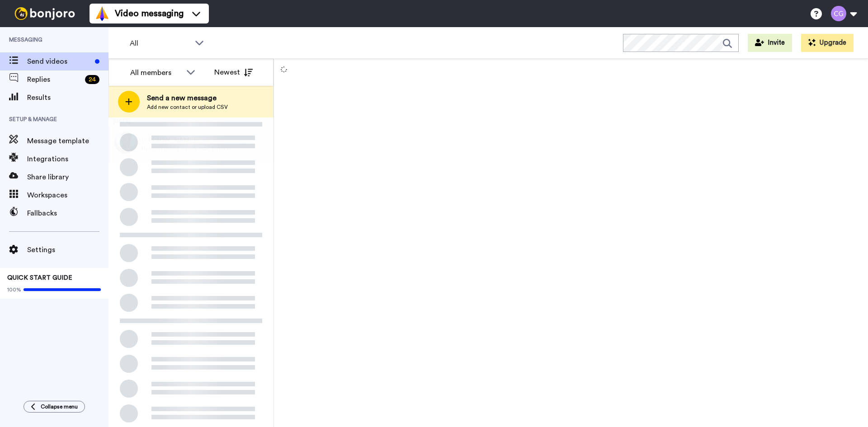  What do you see at coordinates (156, 73) in the screenshot?
I see `div: All members` at bounding box center [156, 73].